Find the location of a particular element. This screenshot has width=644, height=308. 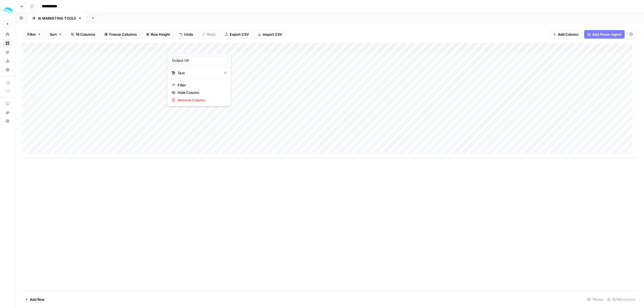

button: Redo is located at coordinates (209, 34).